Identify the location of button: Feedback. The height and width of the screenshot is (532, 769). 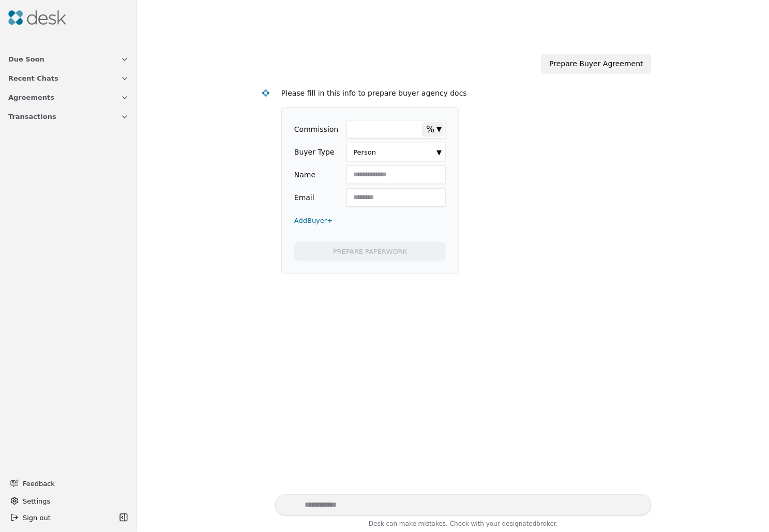
(66, 484).